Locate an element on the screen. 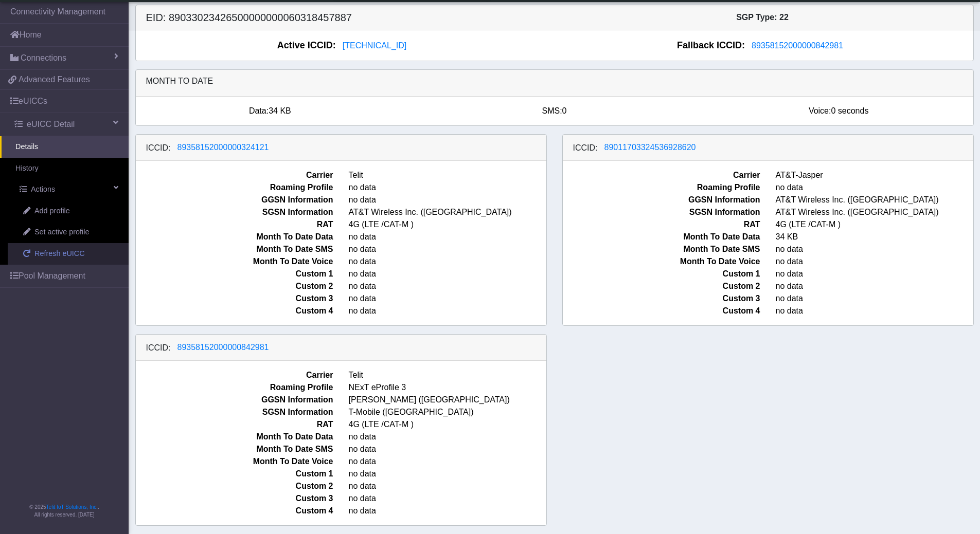 This screenshot has height=534, width=980. h6: Month to date is located at coordinates (554, 81).